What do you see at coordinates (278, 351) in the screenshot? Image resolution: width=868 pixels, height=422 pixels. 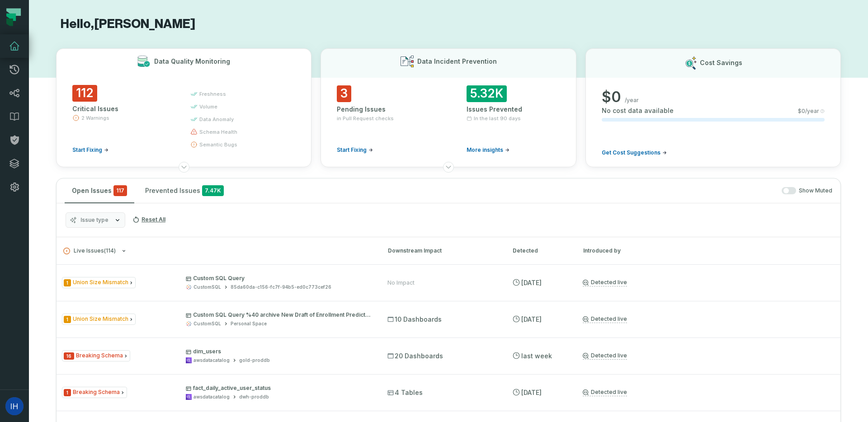 I see `p: dim_users` at bounding box center [278, 351].